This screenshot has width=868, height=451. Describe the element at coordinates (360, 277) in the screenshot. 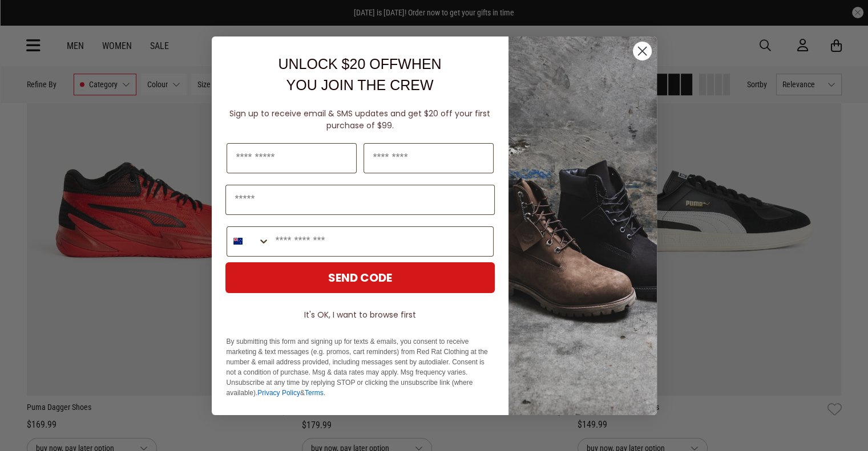

I see `button: SEND CODE` at that location.